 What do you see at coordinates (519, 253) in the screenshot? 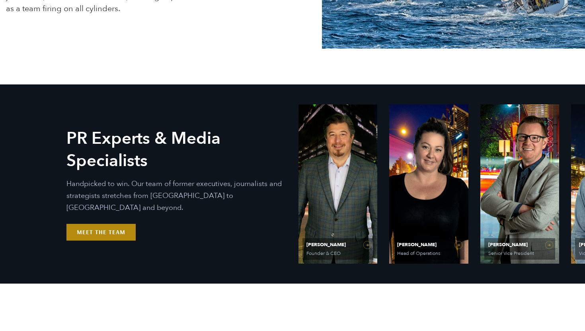
I see `span: Senior Vice President` at bounding box center [519, 253].